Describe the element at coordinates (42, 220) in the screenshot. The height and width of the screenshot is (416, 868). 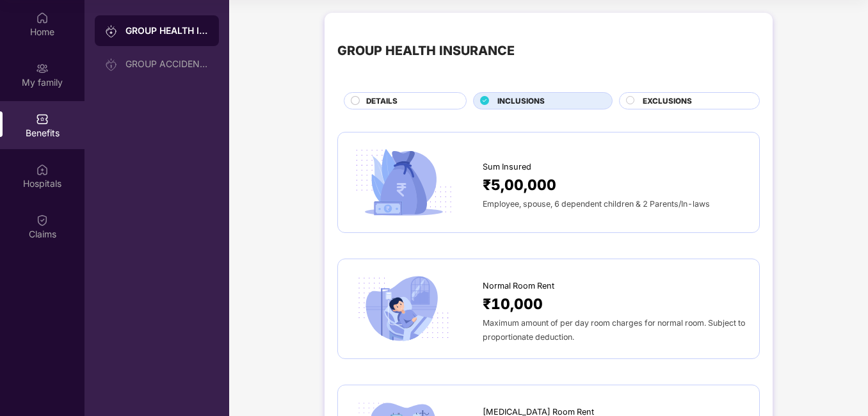
I see `img: svg+xml;base64,PHN2ZyBpZD0iQ2xhaW0iIHhtbG5zPSJodHRwOi8vd3d3LnczLm9yZy8yMDAwL3N2ZyIgd2lkdGg9IjIwIi...` at that location.